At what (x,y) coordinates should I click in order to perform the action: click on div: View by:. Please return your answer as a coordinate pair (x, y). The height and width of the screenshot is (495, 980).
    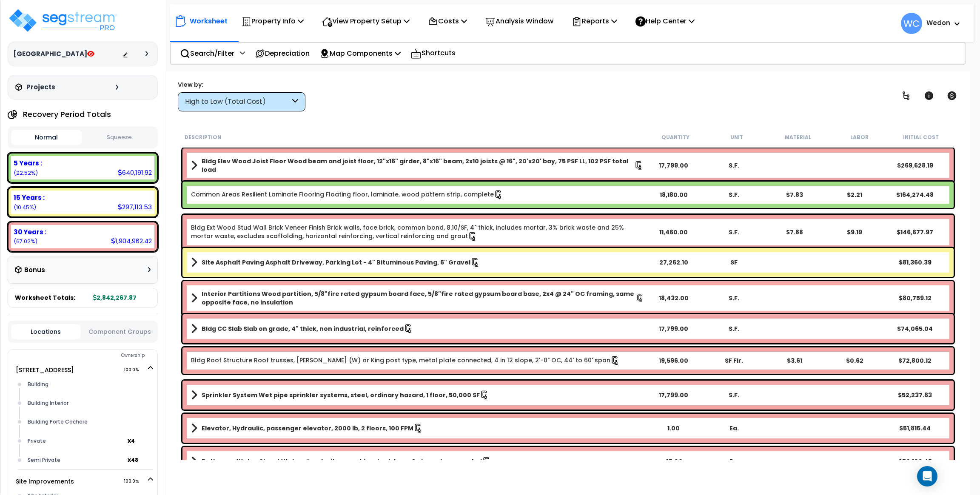
    Looking at the image, I should click on (241, 84).